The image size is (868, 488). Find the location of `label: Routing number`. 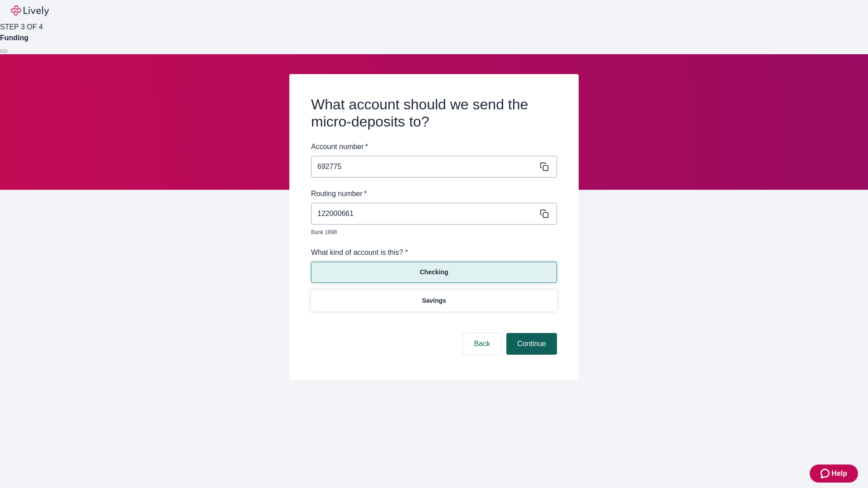

label: Routing number is located at coordinates (339, 194).